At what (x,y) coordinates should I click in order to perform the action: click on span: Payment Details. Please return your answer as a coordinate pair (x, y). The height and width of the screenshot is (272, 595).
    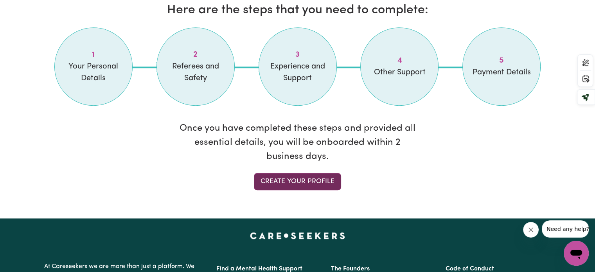
    Looking at the image, I should click on (502, 72).